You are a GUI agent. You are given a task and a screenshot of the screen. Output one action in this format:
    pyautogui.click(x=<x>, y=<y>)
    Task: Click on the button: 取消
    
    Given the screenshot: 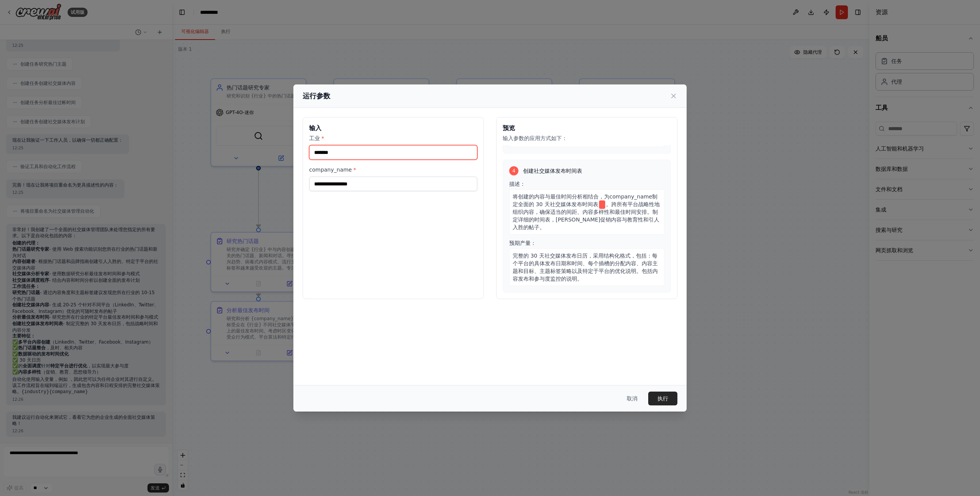 What is the action you would take?
    pyautogui.click(x=632, y=398)
    